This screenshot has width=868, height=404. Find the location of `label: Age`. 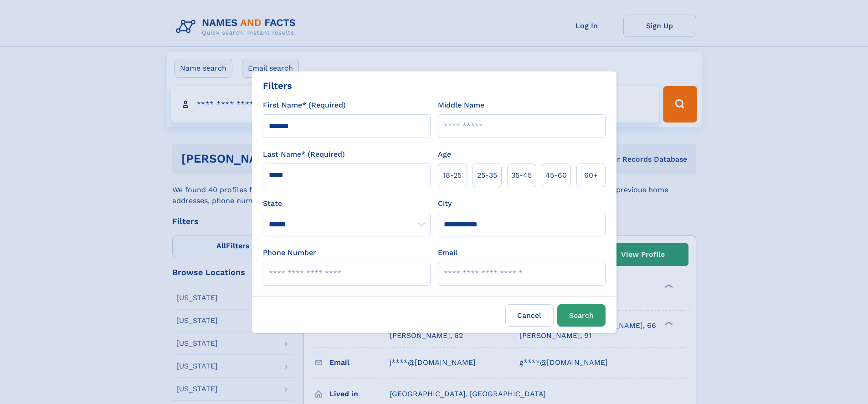

label: Age is located at coordinates (444, 154).